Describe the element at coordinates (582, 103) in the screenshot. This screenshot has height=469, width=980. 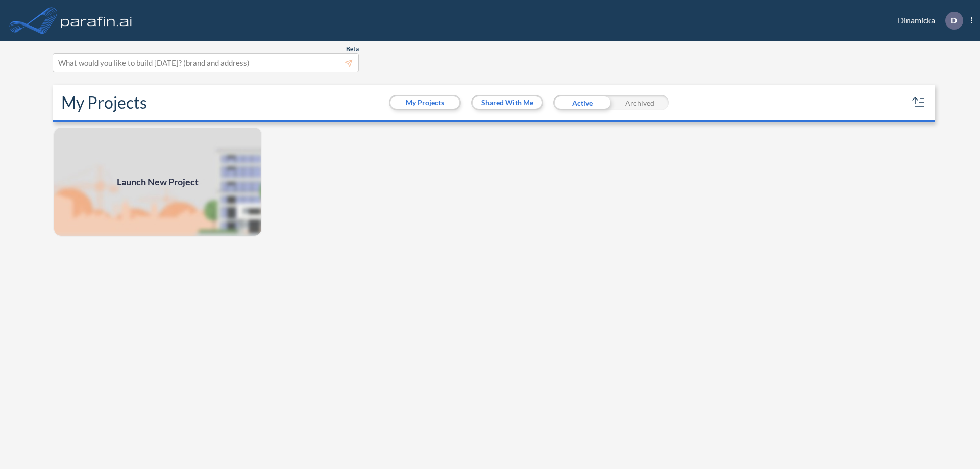
I see `div: Active` at that location.